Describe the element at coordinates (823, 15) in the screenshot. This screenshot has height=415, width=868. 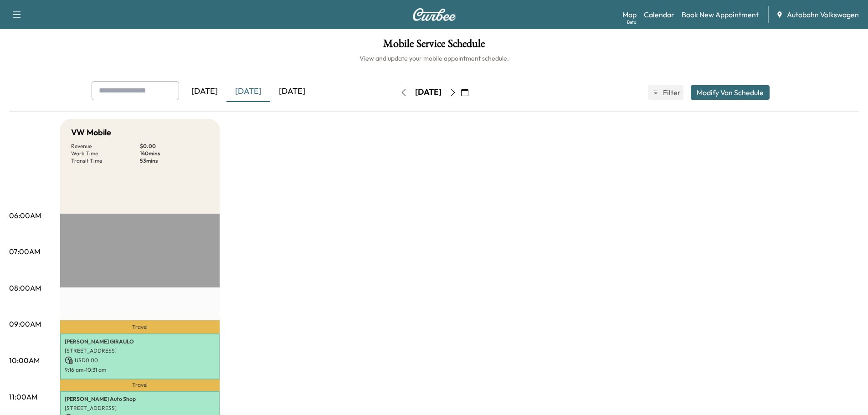
I see `span: Autobahn Volkswagen` at that location.